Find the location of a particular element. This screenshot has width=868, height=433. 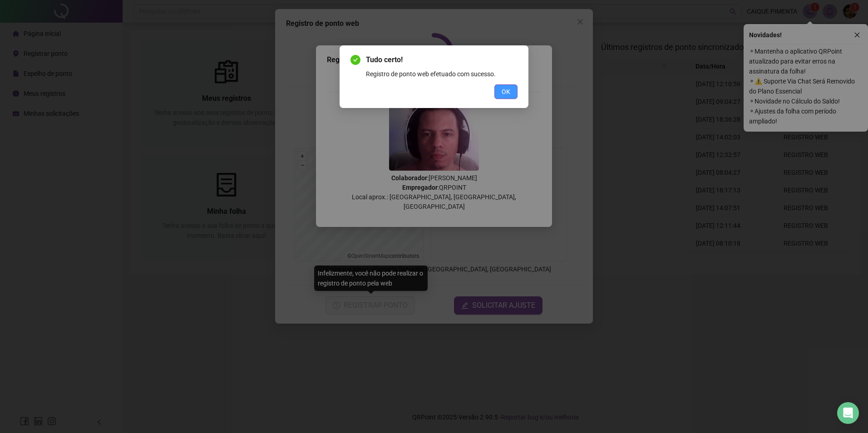

span: OK is located at coordinates (506, 92).